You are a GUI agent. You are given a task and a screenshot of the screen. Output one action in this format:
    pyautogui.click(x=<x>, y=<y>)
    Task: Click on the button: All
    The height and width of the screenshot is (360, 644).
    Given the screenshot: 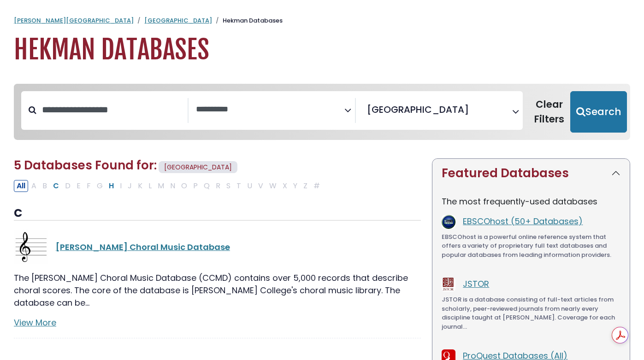 What is the action you would take?
    pyautogui.click(x=21, y=186)
    